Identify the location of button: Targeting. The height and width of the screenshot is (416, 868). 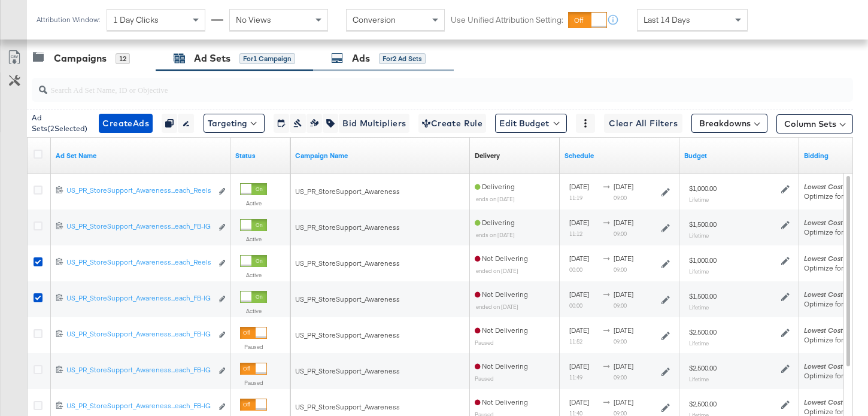
(234, 123).